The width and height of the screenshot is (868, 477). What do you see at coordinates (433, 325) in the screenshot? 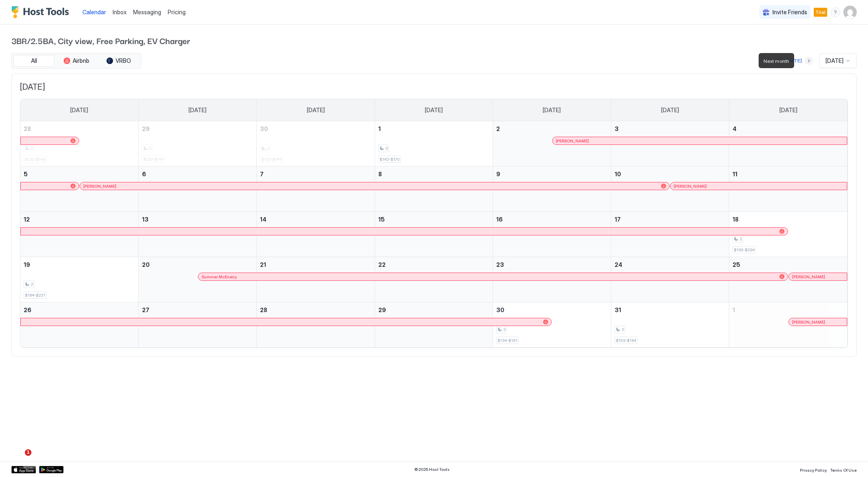
I see `td: October 29, 2025` at bounding box center [433, 325].